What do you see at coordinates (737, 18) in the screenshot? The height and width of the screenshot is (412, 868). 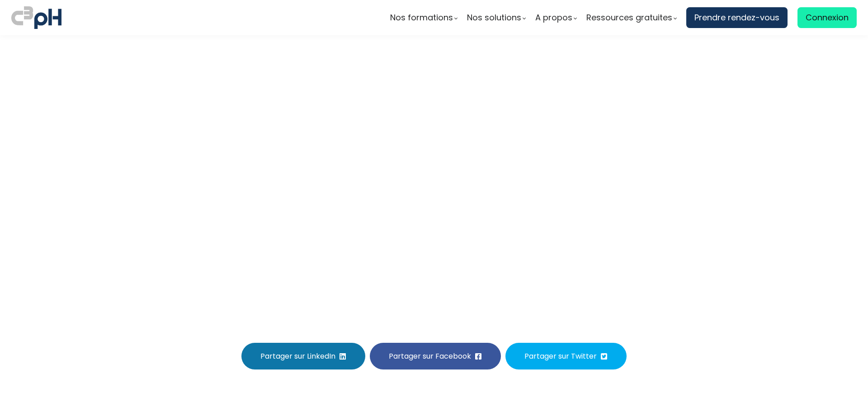 I see `span: Prendre rendez-vous` at bounding box center [737, 18].